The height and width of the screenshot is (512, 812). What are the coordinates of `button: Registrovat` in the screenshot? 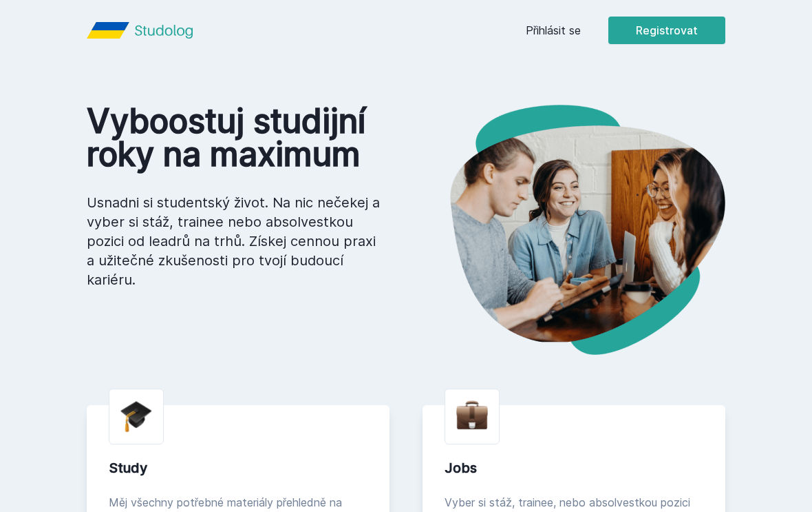 It's located at (667, 31).